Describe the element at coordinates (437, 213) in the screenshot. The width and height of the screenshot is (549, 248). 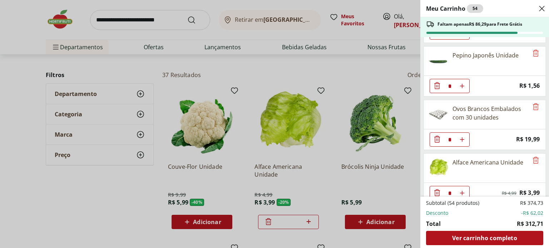
I see `span: Desconto` at that location.